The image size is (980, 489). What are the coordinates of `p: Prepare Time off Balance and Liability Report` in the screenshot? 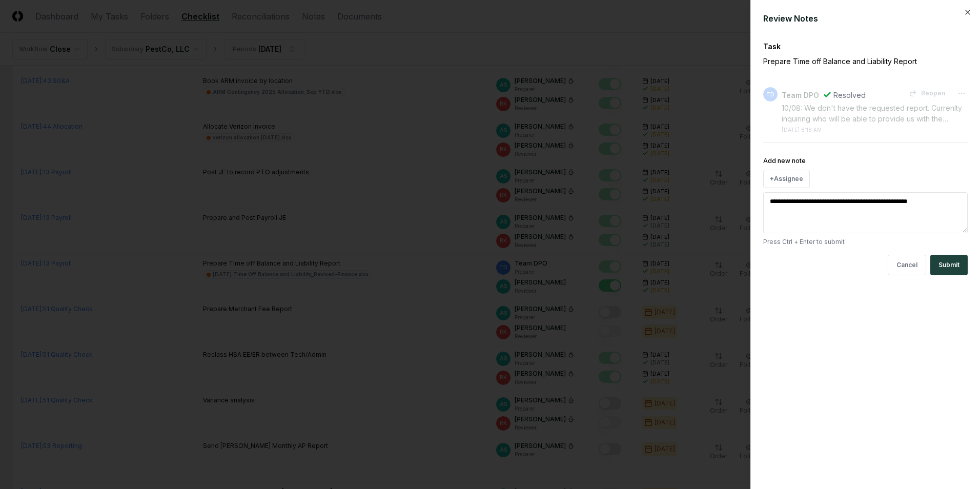 It's located at (848, 61).